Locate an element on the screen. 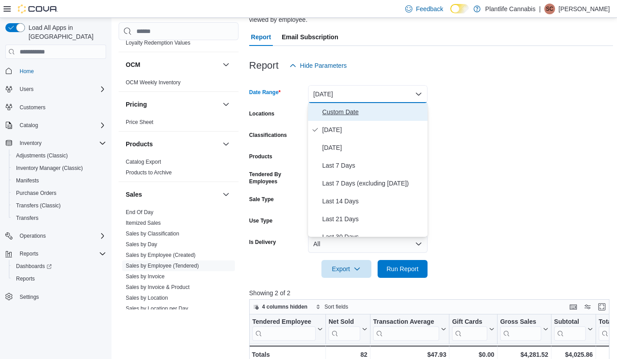 Image resolution: width=617 pixels, height=359 pixels. a: Loyalty Redemption Values is located at coordinates (158, 43).